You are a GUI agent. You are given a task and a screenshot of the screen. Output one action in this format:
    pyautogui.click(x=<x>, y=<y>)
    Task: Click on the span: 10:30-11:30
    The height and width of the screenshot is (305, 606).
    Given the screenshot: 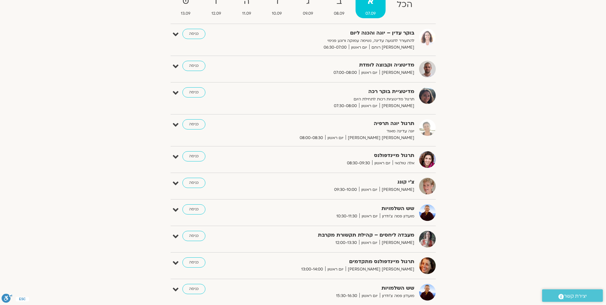 What is the action you would take?
    pyautogui.click(x=347, y=216)
    